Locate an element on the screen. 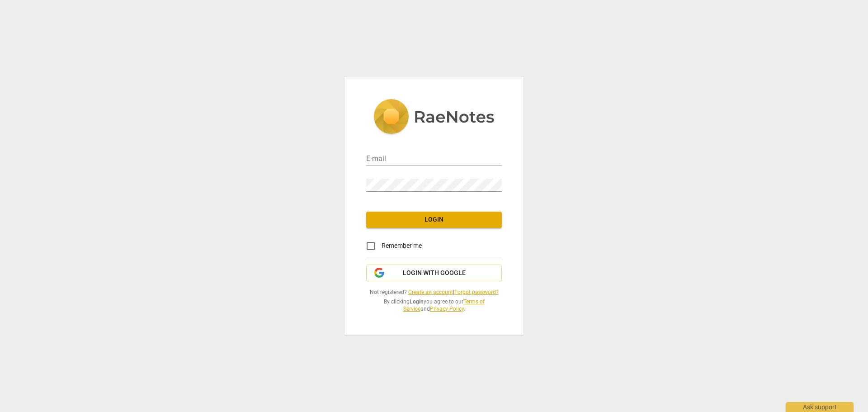  span: Remember me is located at coordinates (401, 246).